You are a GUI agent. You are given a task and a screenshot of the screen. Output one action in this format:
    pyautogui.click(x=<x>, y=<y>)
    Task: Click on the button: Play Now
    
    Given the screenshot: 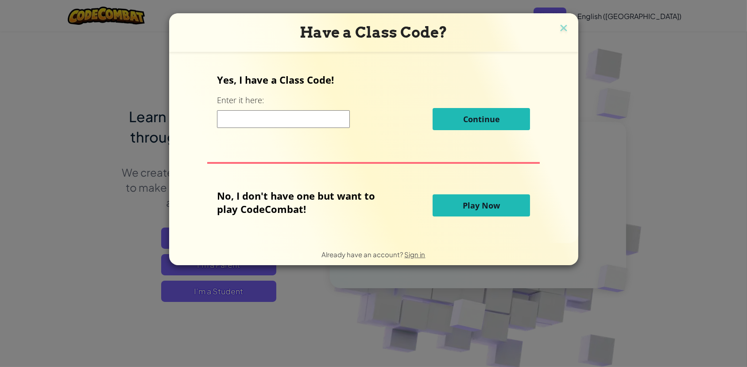 What is the action you would take?
    pyautogui.click(x=481, y=205)
    